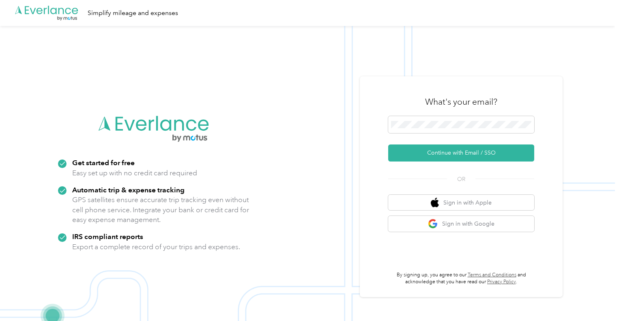 Image resolution: width=619 pixels, height=321 pixels. What do you see at coordinates (133, 13) in the screenshot?
I see `div: Simplify mileage and expenses` at bounding box center [133, 13].